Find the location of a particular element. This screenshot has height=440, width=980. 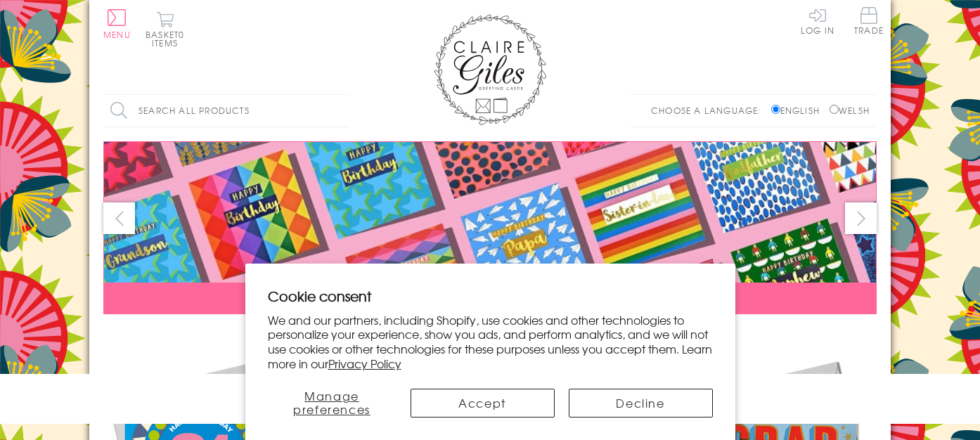

label: Welsh is located at coordinates (849, 111).